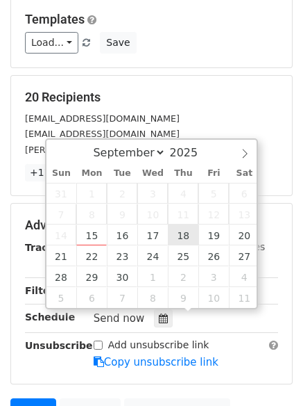  What do you see at coordinates (244, 276) in the screenshot?
I see `span: October 4, 2025` at bounding box center [244, 276].